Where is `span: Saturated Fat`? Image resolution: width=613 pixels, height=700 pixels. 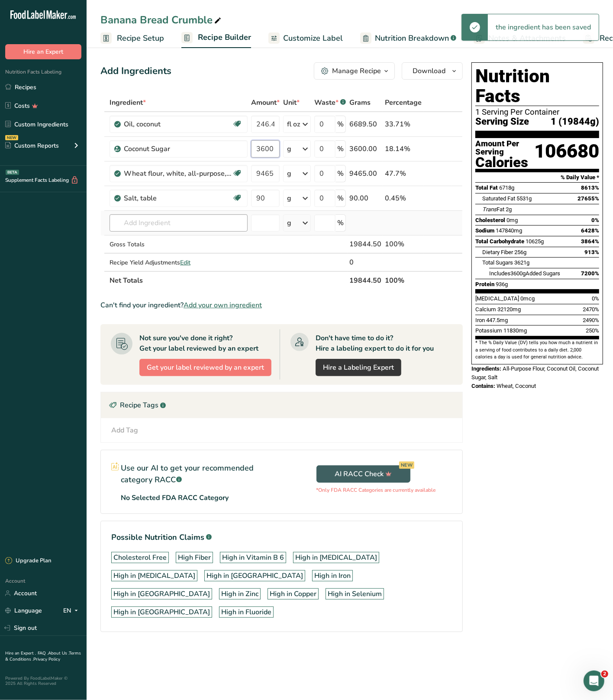
span: Saturated Fat is located at coordinates (499, 198).